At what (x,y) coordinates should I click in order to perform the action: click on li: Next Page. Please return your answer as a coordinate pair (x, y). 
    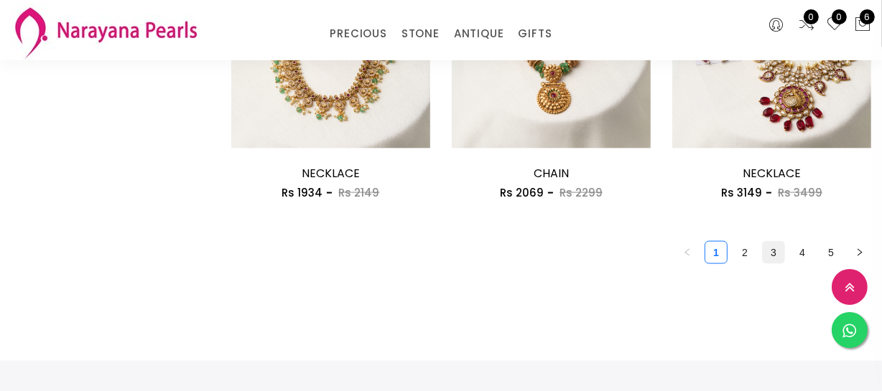
    Looking at the image, I should click on (860, 253).